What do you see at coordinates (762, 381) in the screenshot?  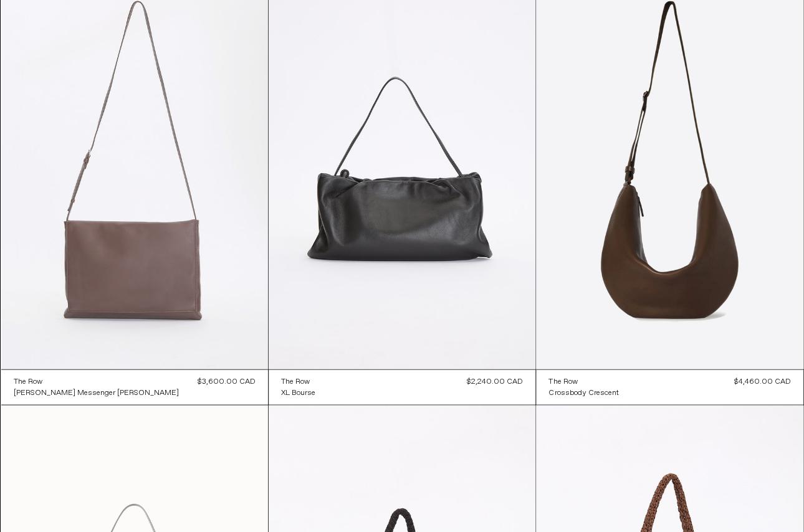 I see `div: $4,460.00 CAD` at bounding box center [762, 381].